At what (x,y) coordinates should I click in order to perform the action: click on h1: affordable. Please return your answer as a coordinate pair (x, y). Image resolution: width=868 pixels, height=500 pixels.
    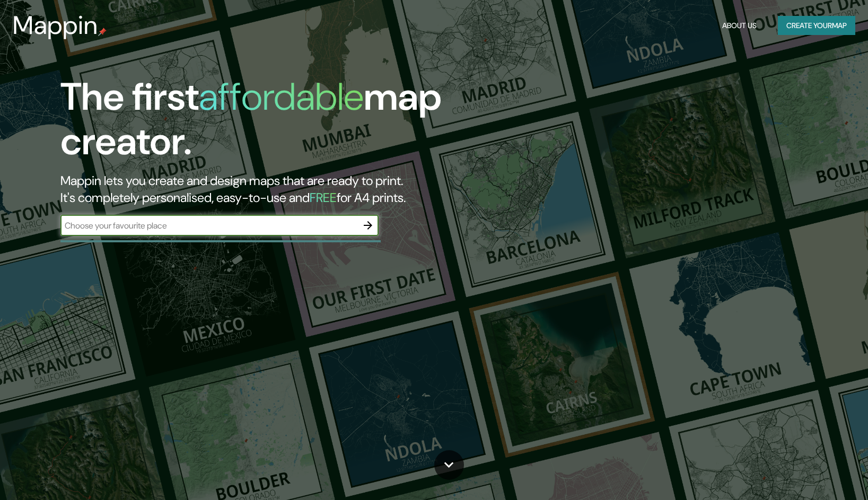
    Looking at the image, I should click on (281, 97).